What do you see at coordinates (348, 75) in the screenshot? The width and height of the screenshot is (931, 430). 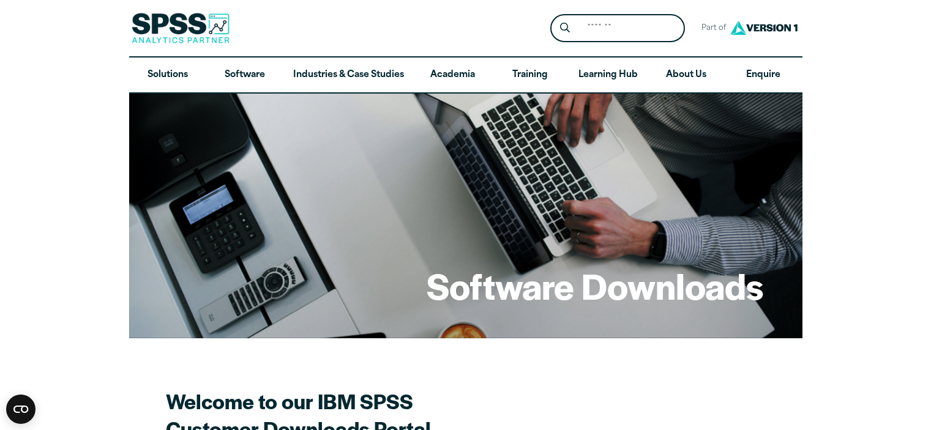 I see `a: Industries & Case Studies` at bounding box center [348, 75].